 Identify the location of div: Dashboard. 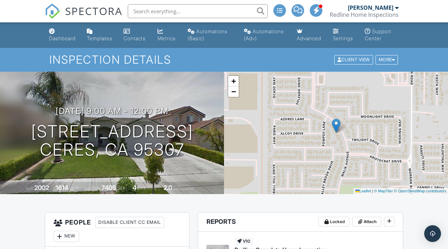
(62, 38).